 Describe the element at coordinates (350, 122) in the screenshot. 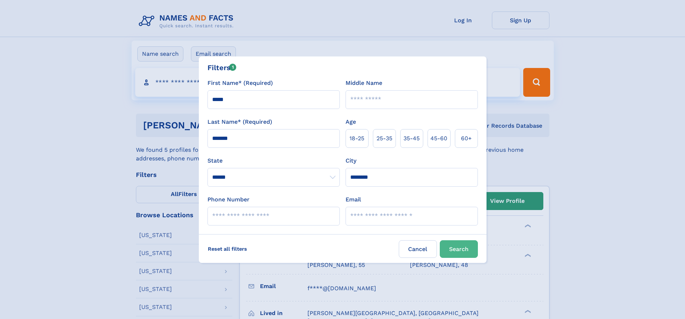

I see `label: Age` at that location.